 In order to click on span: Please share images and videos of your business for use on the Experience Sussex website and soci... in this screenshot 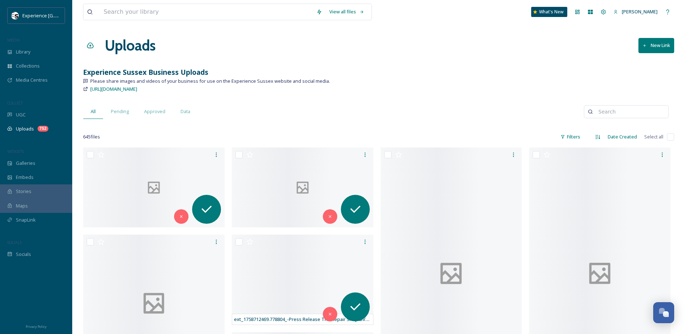, I will do `click(210, 81)`.